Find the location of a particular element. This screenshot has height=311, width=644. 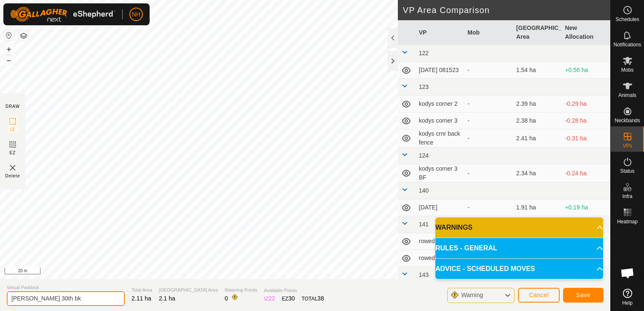

td: kodys crnr back fence is located at coordinates (440, 138).